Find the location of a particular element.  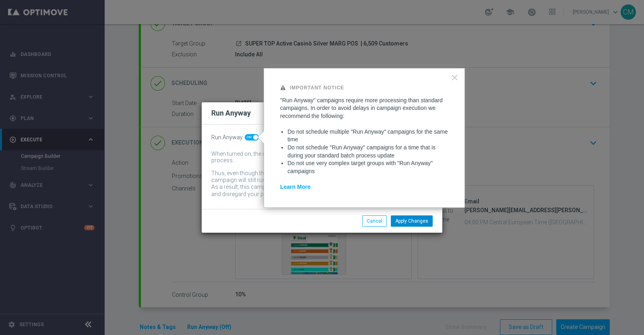

li: Do not use very complex target groups with "Run Anyway" campaigns is located at coordinates (368, 167).